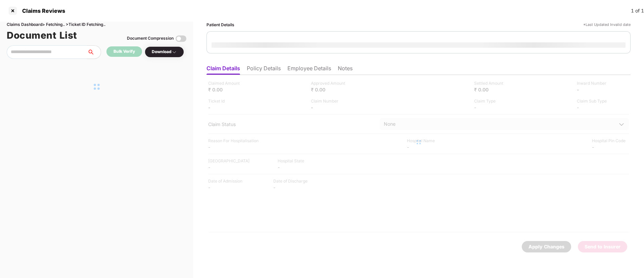 This screenshot has height=278, width=644. Describe the element at coordinates (174, 52) in the screenshot. I see `img: svg+xml;base64,PHN2ZyBpZD0iRHJvcGRvd24tMzJ4MzIiIHhtbG5zPSJodHRwOi8vd3d3LnczLm9yZy8yMDAwL3N2ZyIgd2...` at that location.